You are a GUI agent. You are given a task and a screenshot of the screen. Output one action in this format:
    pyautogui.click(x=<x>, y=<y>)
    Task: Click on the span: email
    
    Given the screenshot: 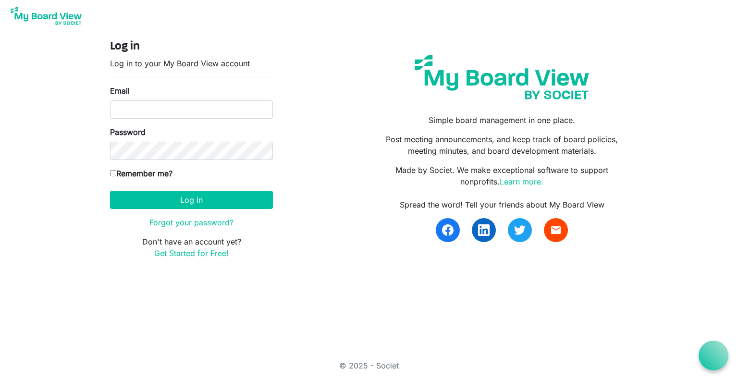 What is the action you would take?
    pyautogui.click(x=556, y=230)
    